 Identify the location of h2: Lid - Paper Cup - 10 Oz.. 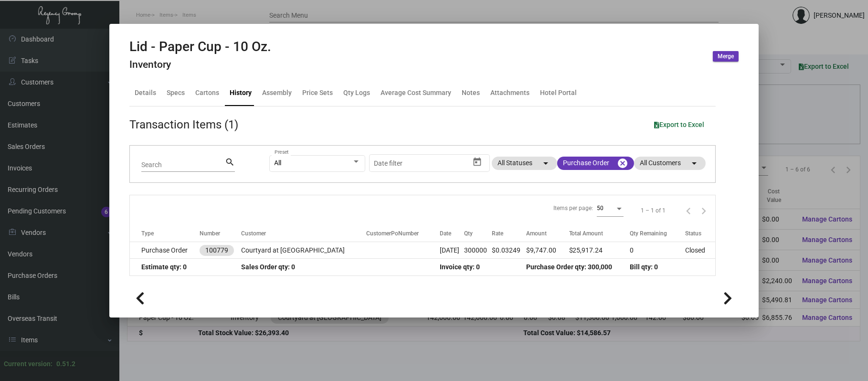
(200, 47).